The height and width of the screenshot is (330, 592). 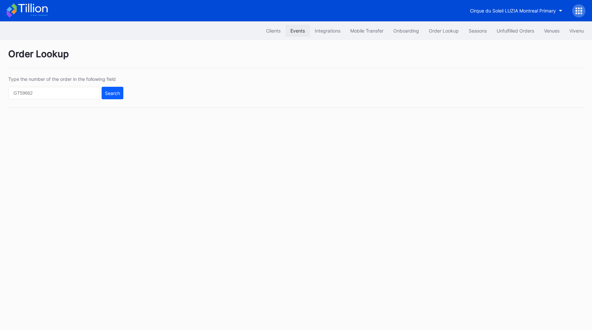 I want to click on a: Unfulfilled Orders, so click(x=515, y=31).